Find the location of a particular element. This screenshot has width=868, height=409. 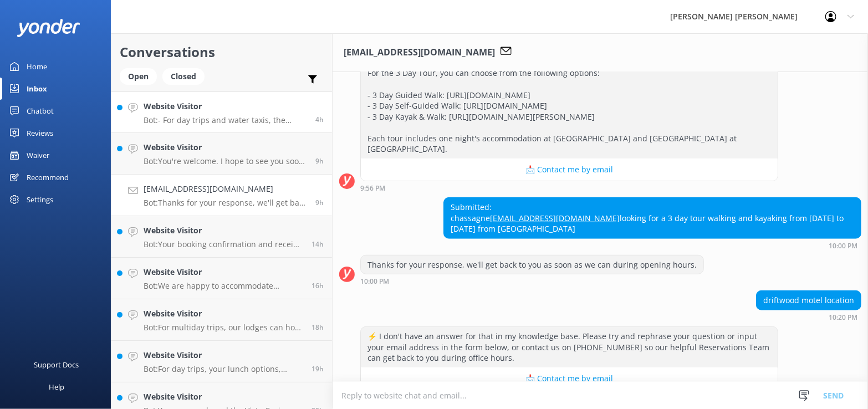

div: Recommend is located at coordinates (48, 177).